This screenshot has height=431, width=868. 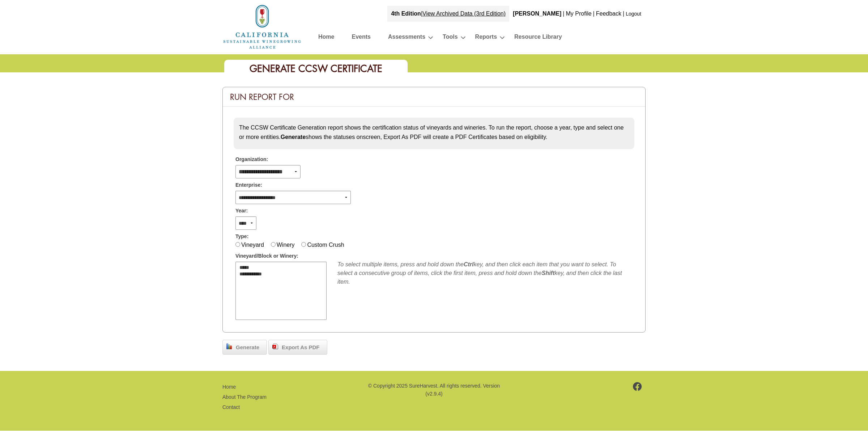 What do you see at coordinates (464, 13) in the screenshot?
I see `a: View Archived Data (3rd Edition)` at bounding box center [464, 13].